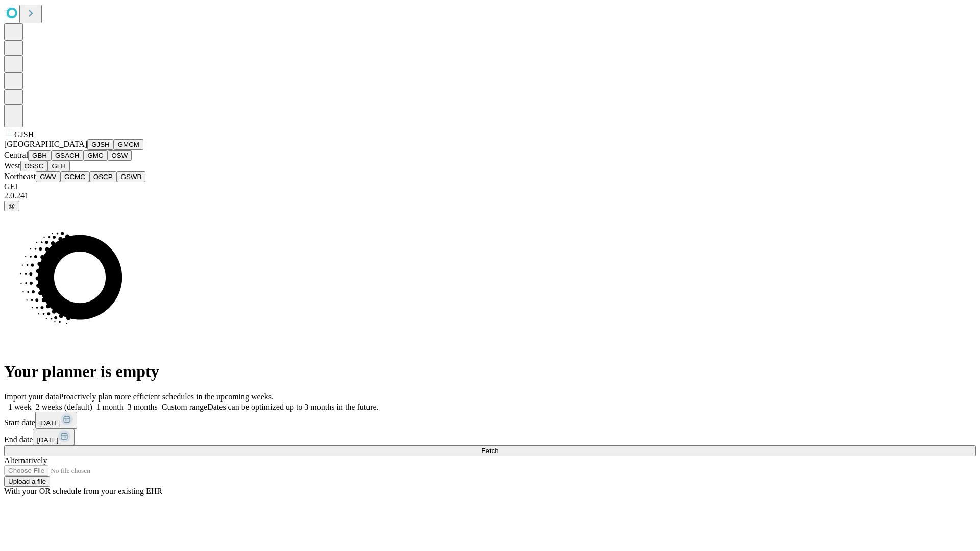 The width and height of the screenshot is (980, 551). What do you see at coordinates (74, 176) in the screenshot?
I see `button: GCMC` at bounding box center [74, 176].